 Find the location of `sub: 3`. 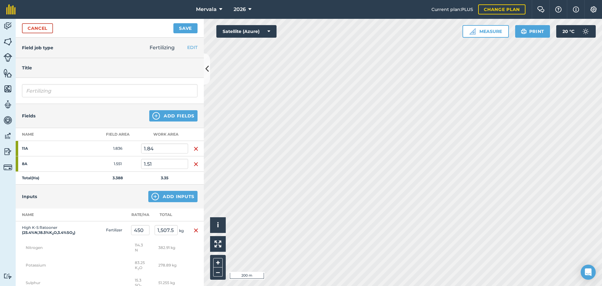

sub: 3 is located at coordinates (73, 233).